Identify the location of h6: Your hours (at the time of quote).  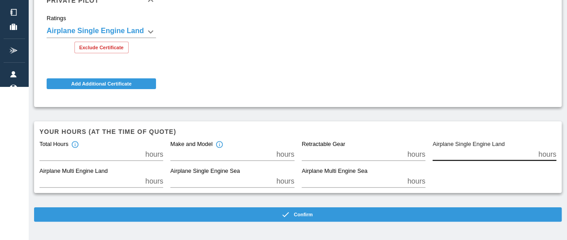
(298, 132).